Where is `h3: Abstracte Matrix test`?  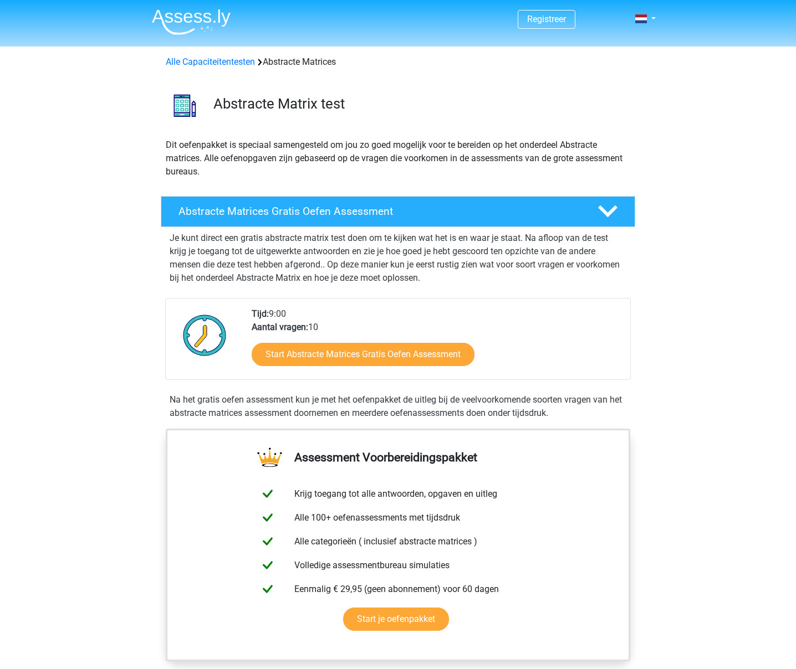
h3: Abstracte Matrix test is located at coordinates (419, 104).